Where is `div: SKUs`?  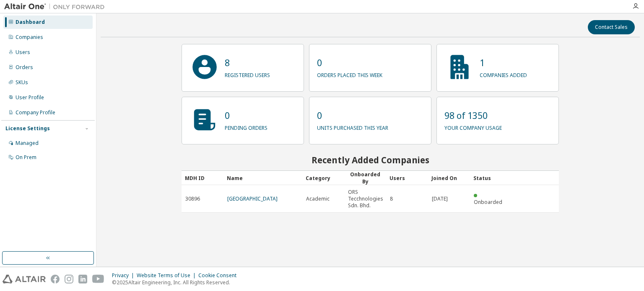
div: SKUs is located at coordinates (22, 82).